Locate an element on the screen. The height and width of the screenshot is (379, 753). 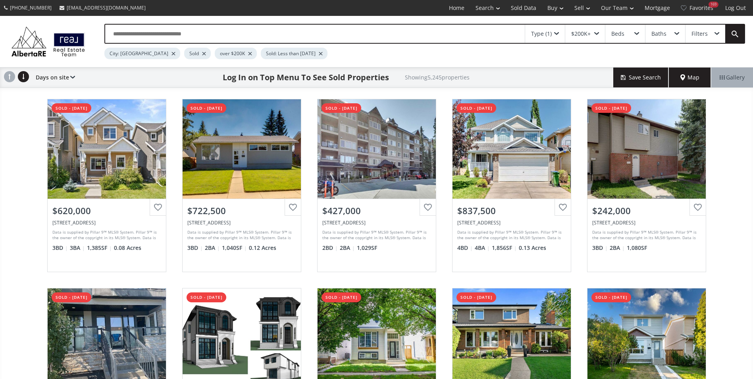
span: 1,080 SF is located at coordinates (637, 248).